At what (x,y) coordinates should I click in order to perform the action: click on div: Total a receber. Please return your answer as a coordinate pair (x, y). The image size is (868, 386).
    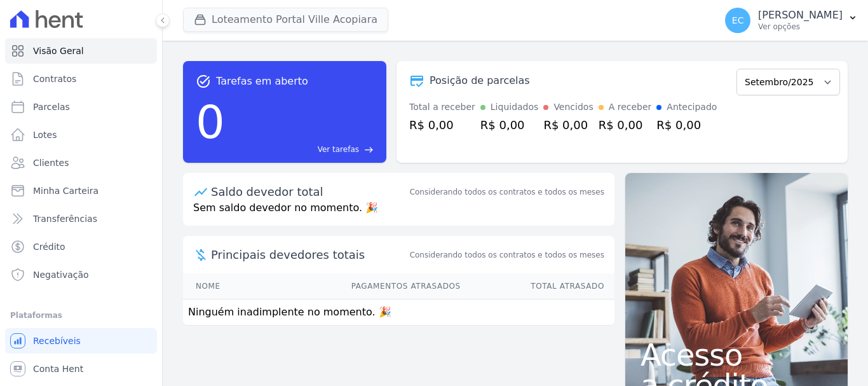
    Looking at the image, I should click on (443, 107).